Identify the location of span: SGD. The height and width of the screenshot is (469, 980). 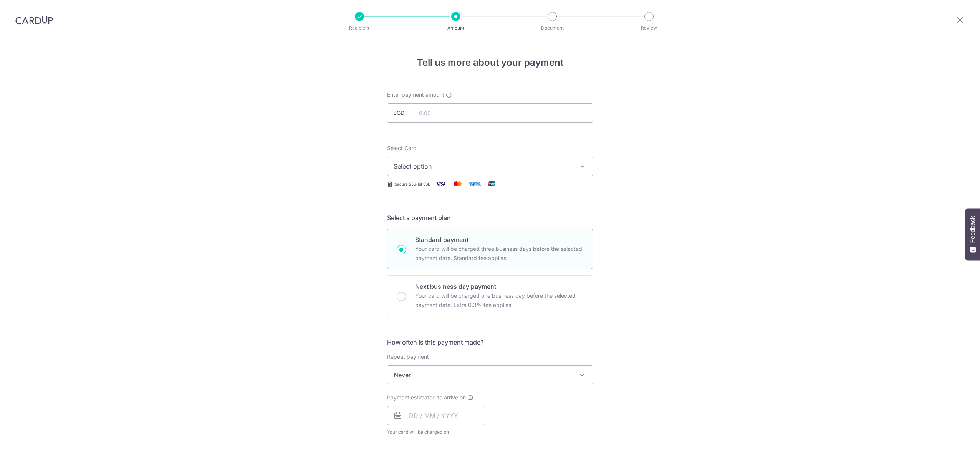
(403, 113).